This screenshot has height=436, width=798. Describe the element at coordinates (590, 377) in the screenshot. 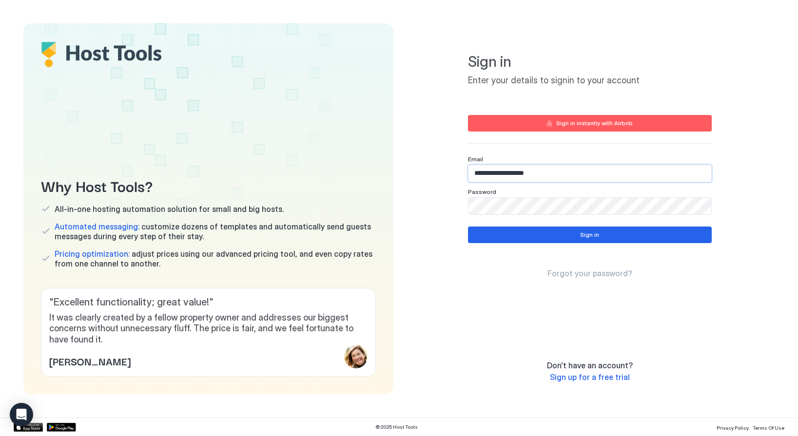

I see `a: Sign up for a free trial` at that location.